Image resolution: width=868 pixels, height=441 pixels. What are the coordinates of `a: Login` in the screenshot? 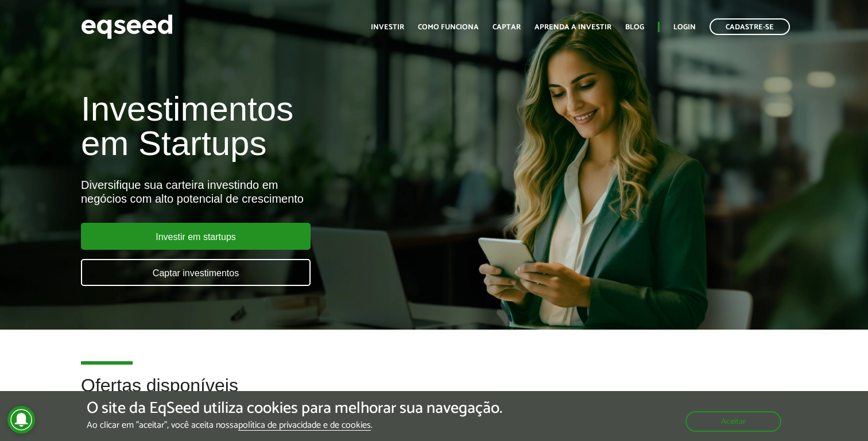 It's located at (684, 27).